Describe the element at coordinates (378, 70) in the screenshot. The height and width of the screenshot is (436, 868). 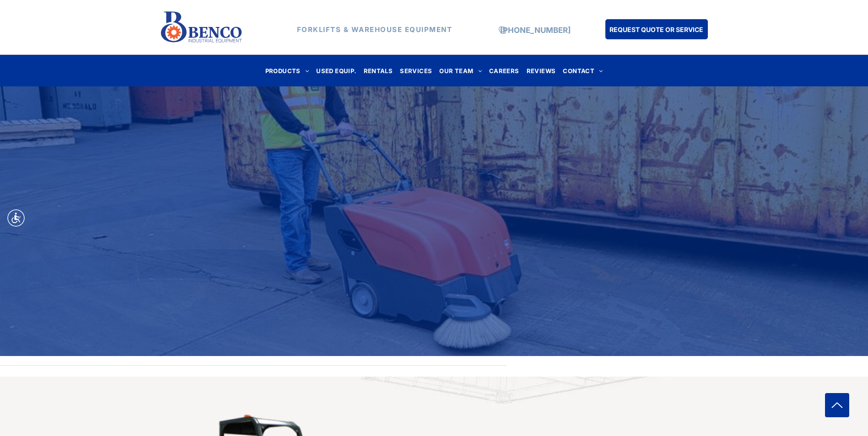
I see `a: RENTALS` at that location.